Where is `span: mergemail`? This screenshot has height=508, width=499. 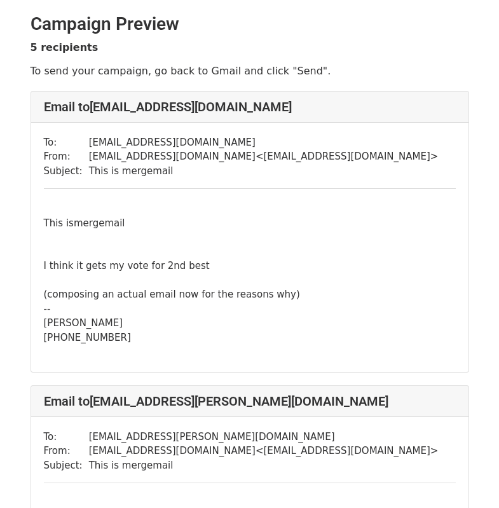 span: mergemail is located at coordinates (99, 223).